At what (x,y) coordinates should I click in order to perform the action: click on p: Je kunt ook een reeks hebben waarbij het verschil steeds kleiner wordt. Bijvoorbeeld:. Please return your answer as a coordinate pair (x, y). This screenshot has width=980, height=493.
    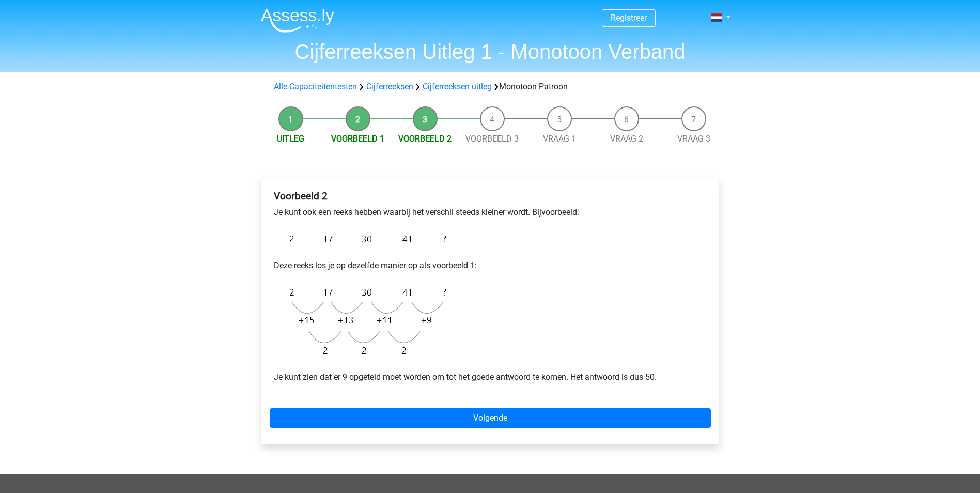
    Looking at the image, I should click on (490, 213).